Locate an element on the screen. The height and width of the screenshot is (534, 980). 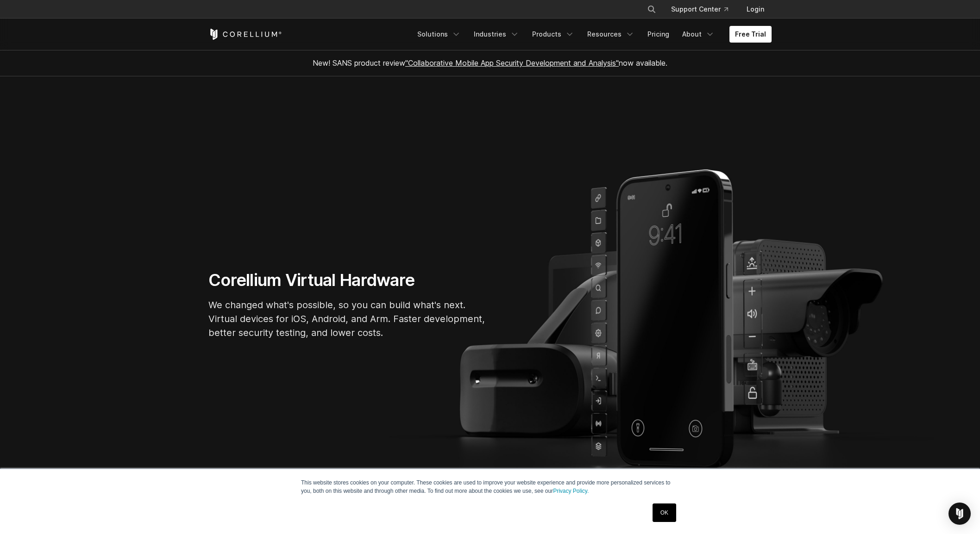
a: Products is located at coordinates (553, 34).